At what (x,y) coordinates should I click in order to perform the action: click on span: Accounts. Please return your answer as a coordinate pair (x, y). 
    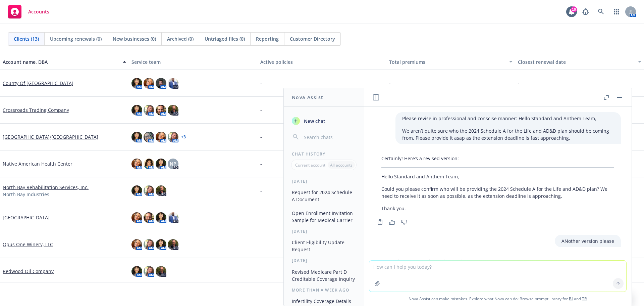
    Looking at the image, I should click on (38, 12).